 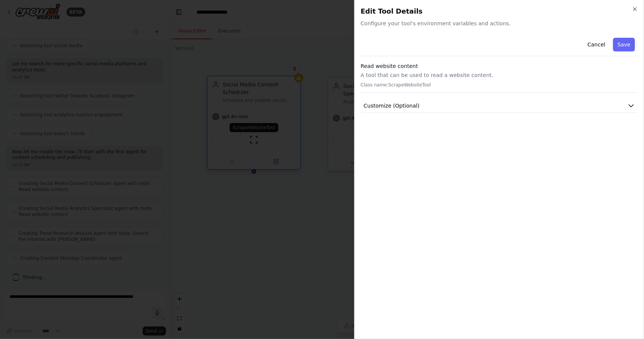 What do you see at coordinates (500, 11) in the screenshot?
I see `h2: Edit Tool Details` at bounding box center [500, 11].